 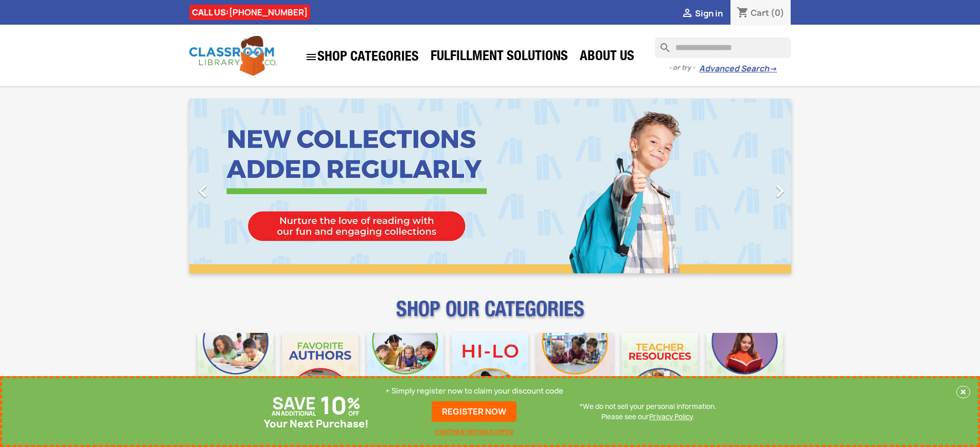 I want to click on a: Previous, so click(x=234, y=186).